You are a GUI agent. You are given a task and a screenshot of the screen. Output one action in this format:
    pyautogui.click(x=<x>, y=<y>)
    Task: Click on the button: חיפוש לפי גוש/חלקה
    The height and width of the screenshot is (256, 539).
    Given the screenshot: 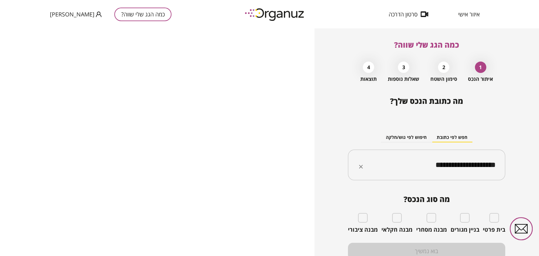 What is the action you would take?
    pyautogui.click(x=406, y=138)
    